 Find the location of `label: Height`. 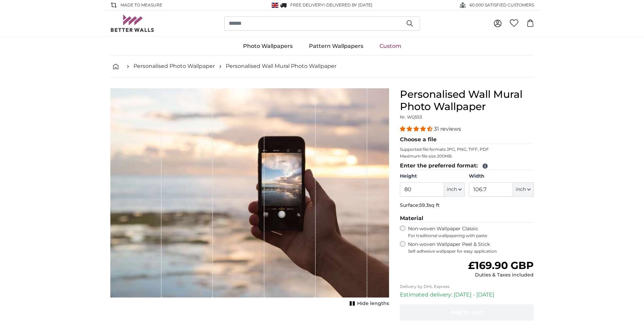

label: Height is located at coordinates (432, 176).